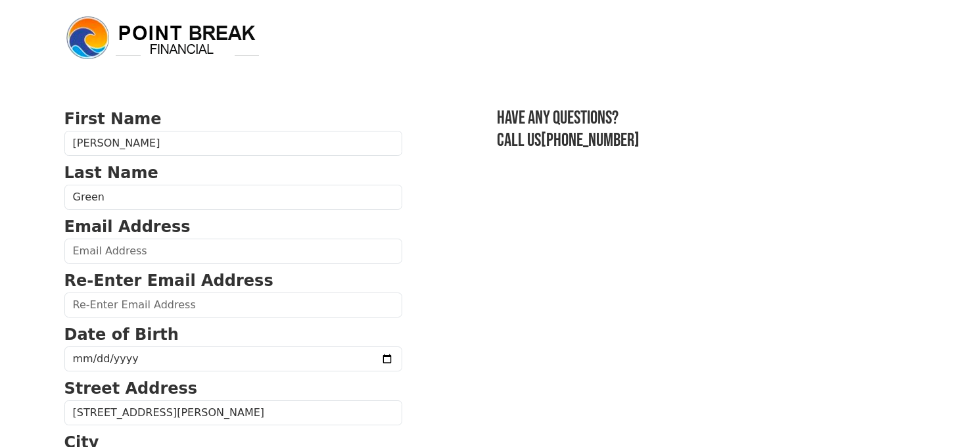 The height and width of the screenshot is (447, 980). What do you see at coordinates (234, 305) in the screenshot?
I see `input: Re-Enter Email Address` at bounding box center [234, 305].